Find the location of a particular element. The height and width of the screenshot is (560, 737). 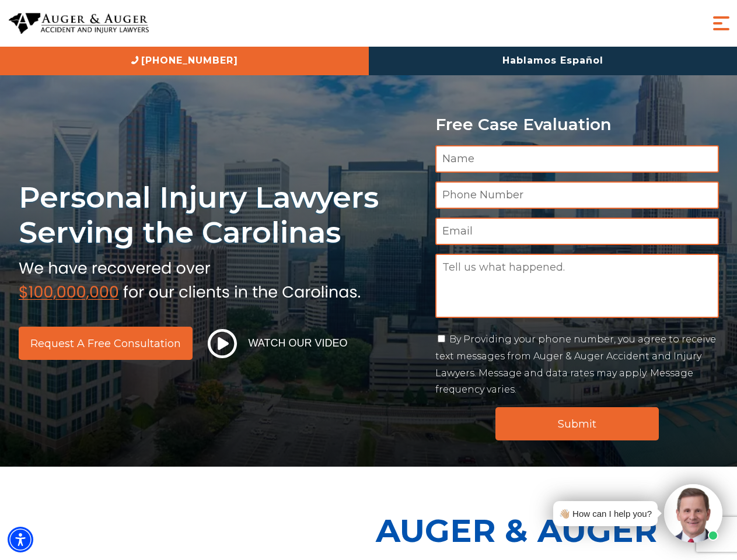

button: Watch Our Video is located at coordinates (278, 344).